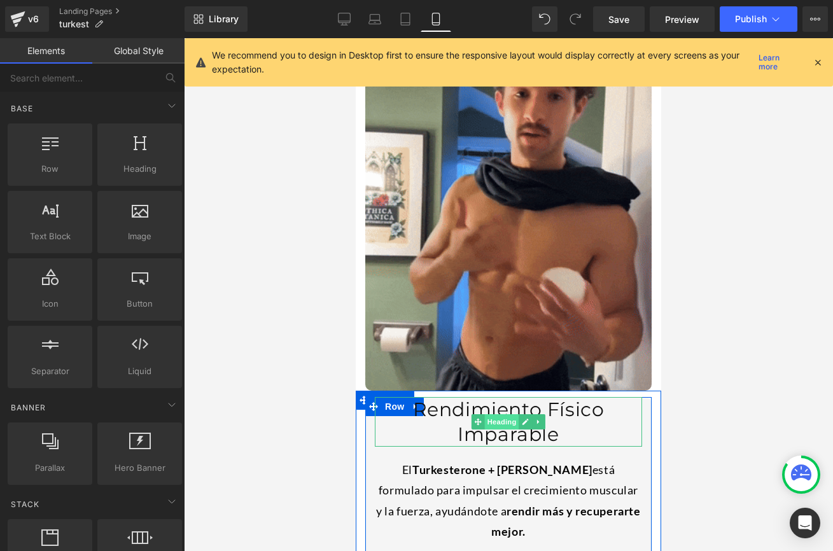 The width and height of the screenshot is (833, 551). What do you see at coordinates (405, 19) in the screenshot?
I see `a: Tablet` at bounding box center [405, 19].